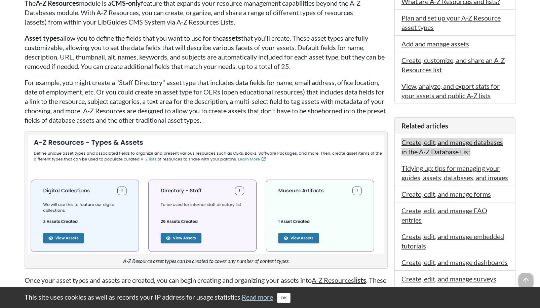  What do you see at coordinates (339, 280) in the screenshot?
I see `a: A-Z Resourceslists` at bounding box center [339, 280].